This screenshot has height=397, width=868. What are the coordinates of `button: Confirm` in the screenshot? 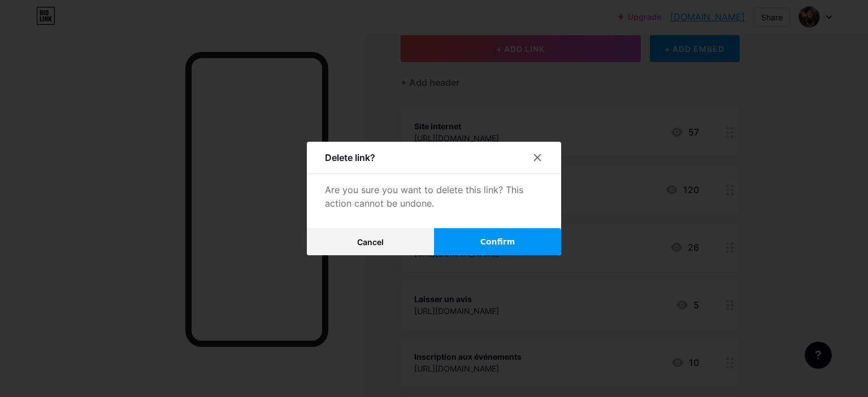 It's located at (497, 242).